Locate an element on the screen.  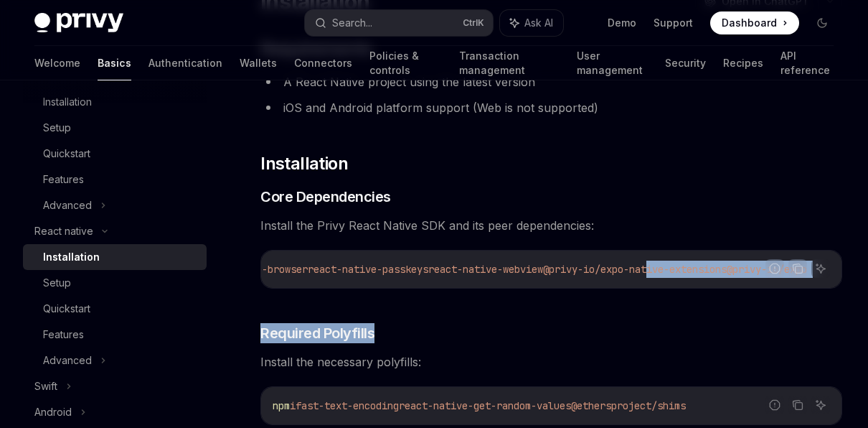
li: iOS and Android platform support (Web is not supported) is located at coordinates (551, 108).